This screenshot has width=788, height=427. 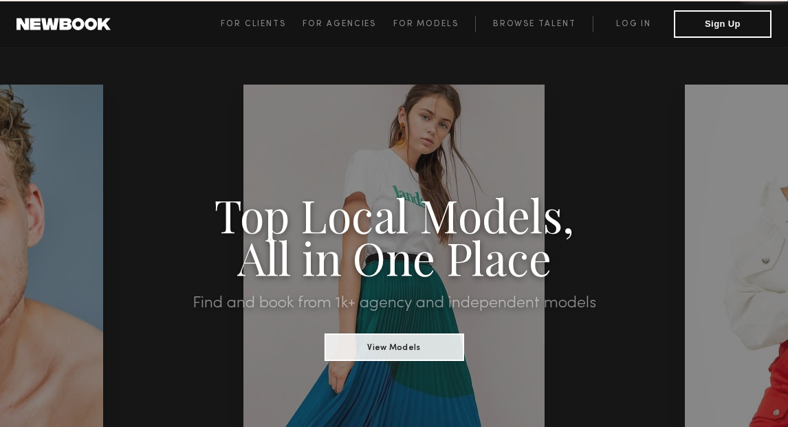 What do you see at coordinates (394, 346) in the screenshot?
I see `a: View Models` at bounding box center [394, 346].